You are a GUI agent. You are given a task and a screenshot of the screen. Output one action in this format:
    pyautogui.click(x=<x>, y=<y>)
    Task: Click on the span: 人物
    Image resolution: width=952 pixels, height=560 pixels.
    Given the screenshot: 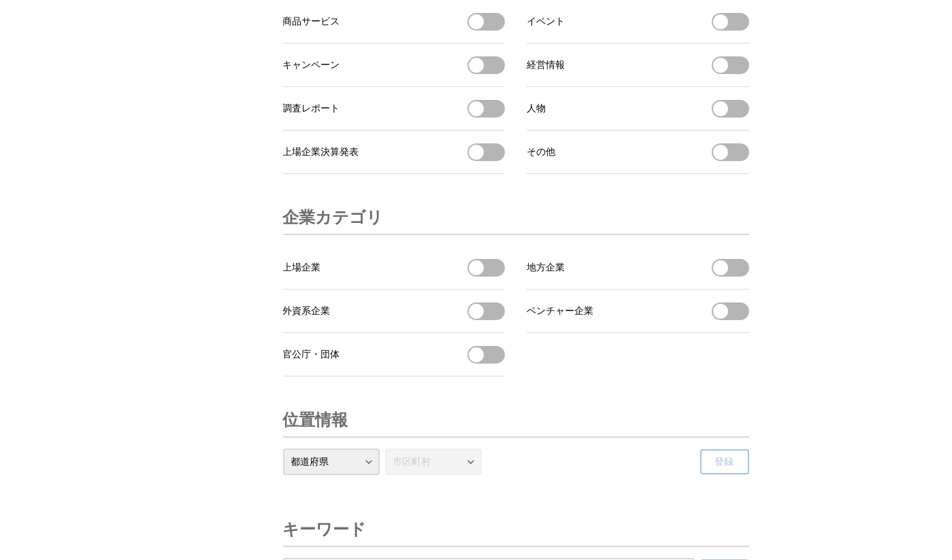 What is the action you would take?
    pyautogui.click(x=536, y=109)
    